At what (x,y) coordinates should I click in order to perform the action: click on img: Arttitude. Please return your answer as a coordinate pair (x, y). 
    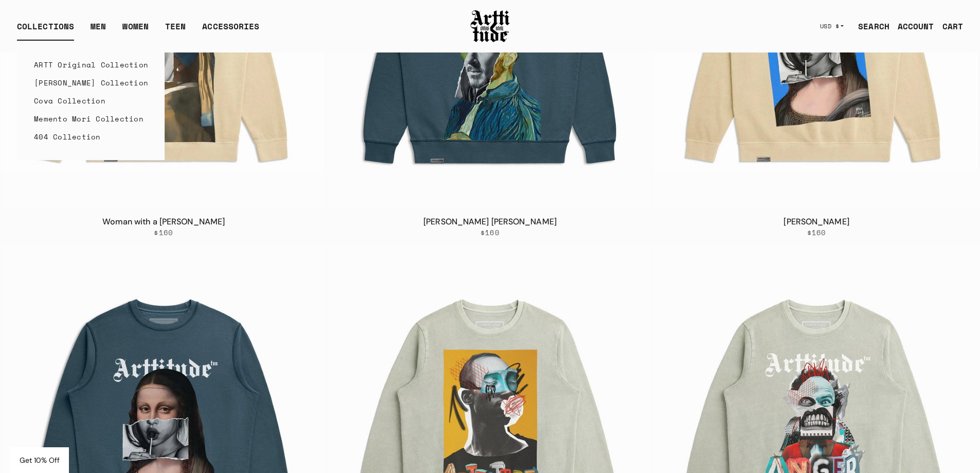
    Looking at the image, I should click on (490, 27).